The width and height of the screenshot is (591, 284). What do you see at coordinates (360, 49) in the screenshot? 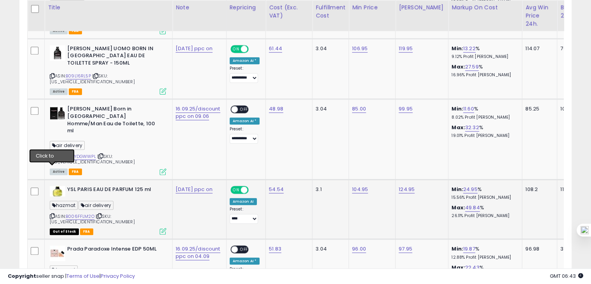
I see `a: 106.95` at bounding box center [360, 49].